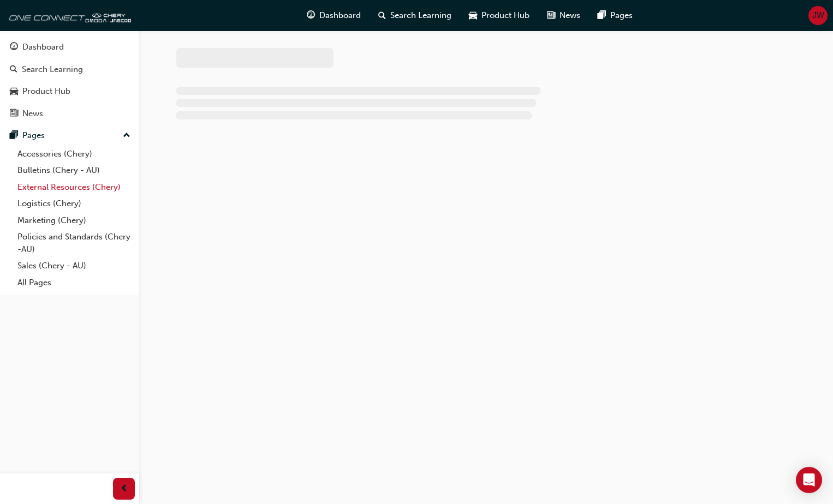  What do you see at coordinates (69, 80) in the screenshot?
I see `button: DashboardSearch LearningProduct HubNews` at bounding box center [69, 80].